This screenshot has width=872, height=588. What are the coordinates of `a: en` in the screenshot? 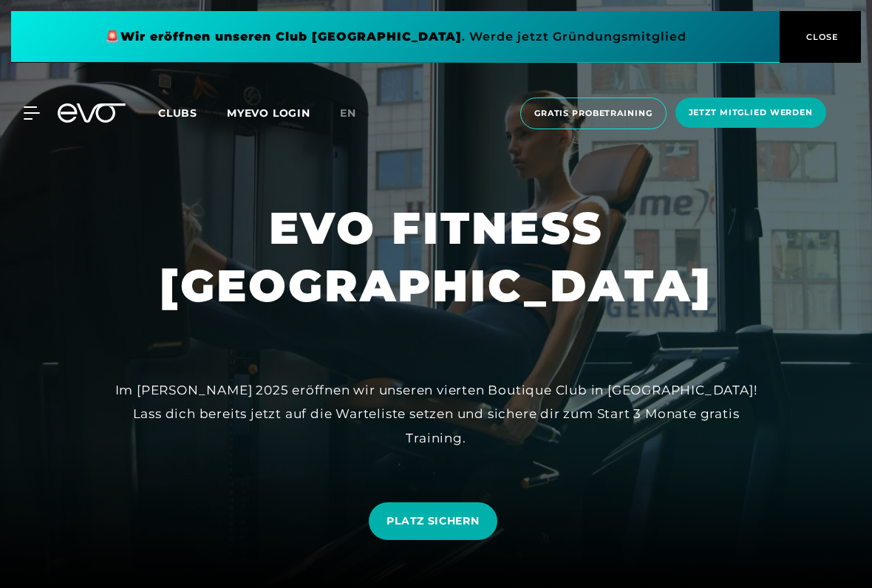 It's located at (357, 113).